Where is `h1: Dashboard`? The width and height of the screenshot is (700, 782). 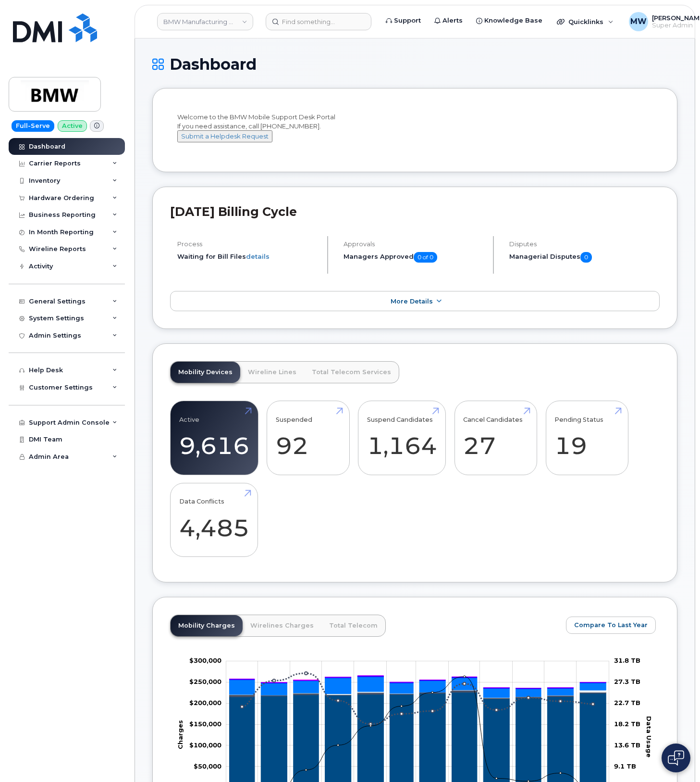 h1: Dashboard is located at coordinates (415, 64).